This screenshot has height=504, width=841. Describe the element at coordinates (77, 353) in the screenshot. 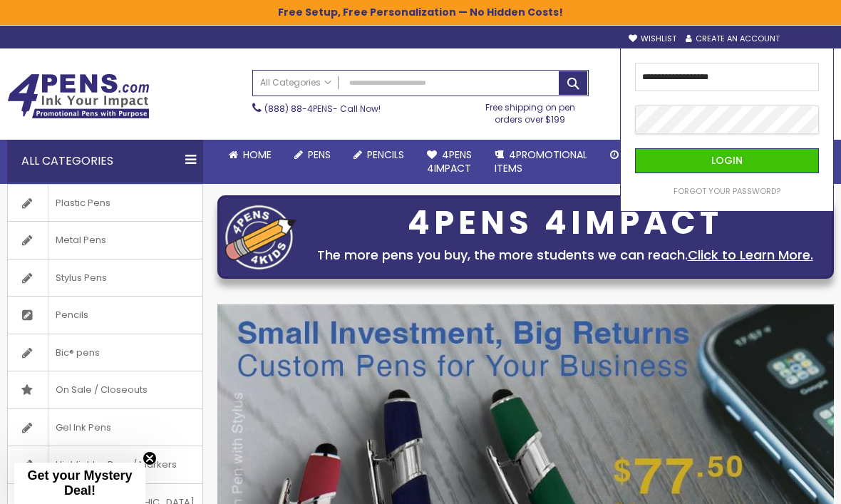

I see `span: Bic® pens` at that location.